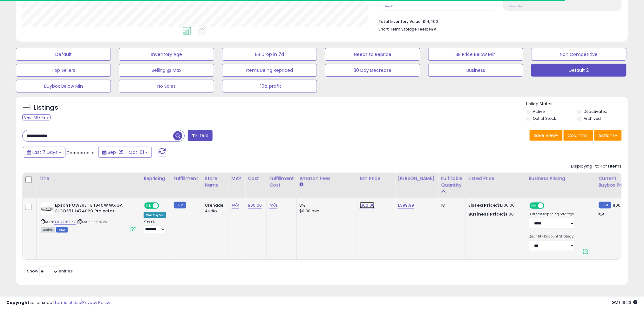 The image size is (644, 309). Describe the element at coordinates (255, 205) in the screenshot. I see `a: 800.00` at that location.